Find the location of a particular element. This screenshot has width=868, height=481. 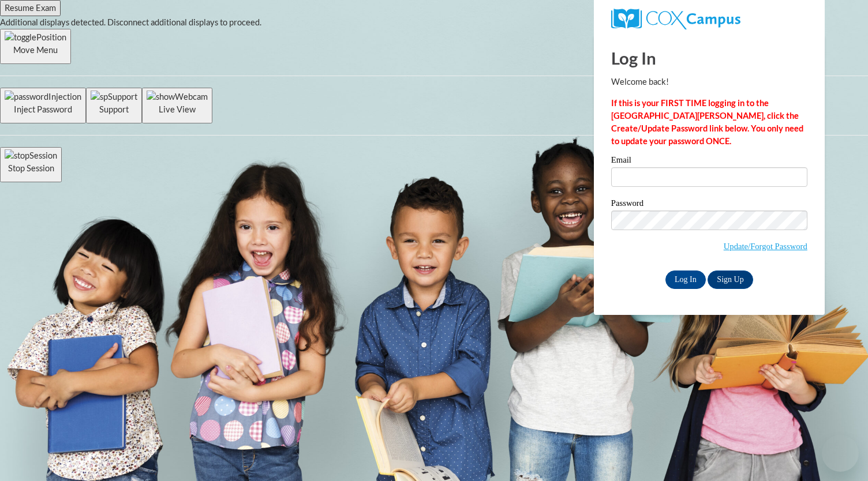

img: showWebcam is located at coordinates (177, 97).